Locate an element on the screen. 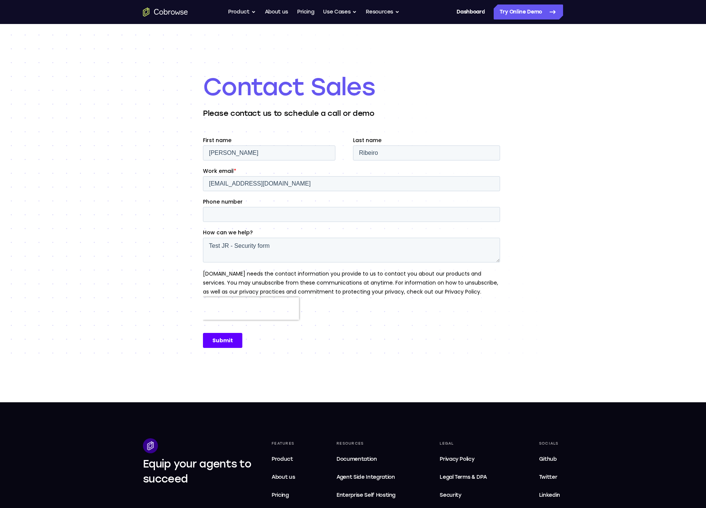  span: Linkedin is located at coordinates (550, 495).